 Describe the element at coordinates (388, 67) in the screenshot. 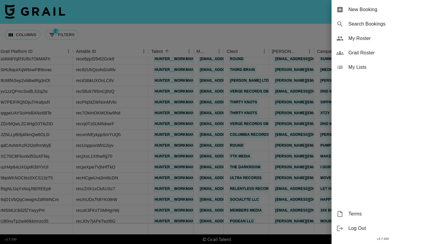

I see `span: My Lists` at that location.